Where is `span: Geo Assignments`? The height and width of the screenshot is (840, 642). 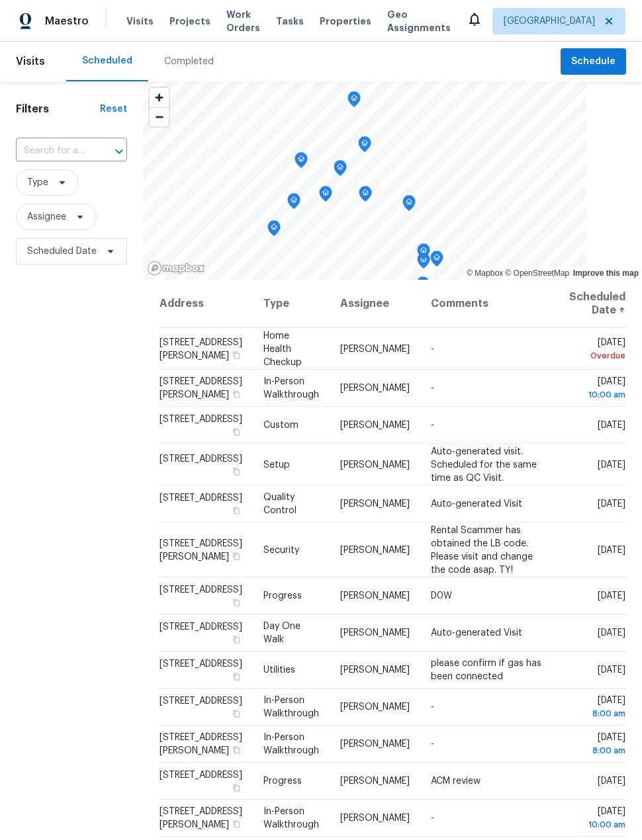
span: Geo Assignments is located at coordinates (419, 21).